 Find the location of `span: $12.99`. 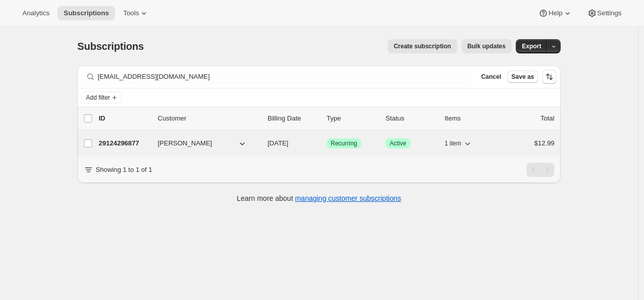

span: $12.99 is located at coordinates (544, 143).